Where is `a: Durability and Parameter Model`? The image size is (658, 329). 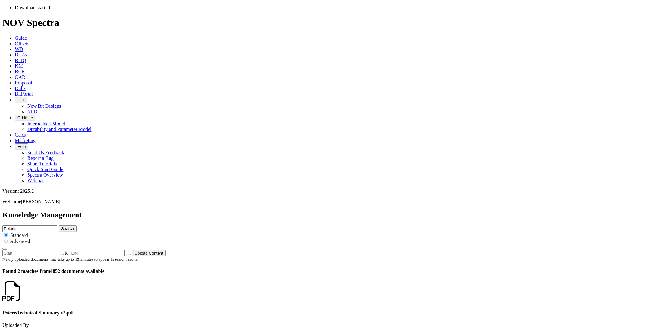
a: Durability and Parameter Model is located at coordinates (60, 129).